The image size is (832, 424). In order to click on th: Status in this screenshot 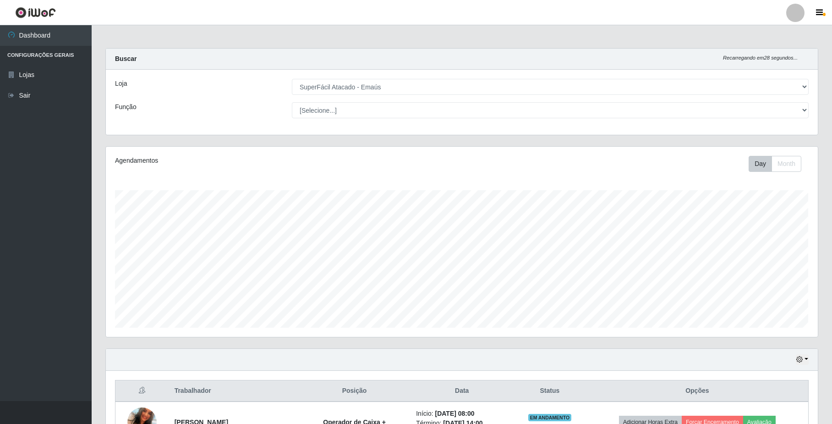, I will do `click(549, 391)`.